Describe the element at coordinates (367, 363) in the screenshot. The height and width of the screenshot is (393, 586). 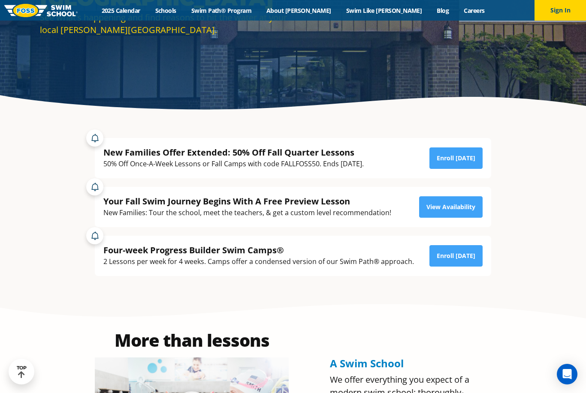
I see `span: A Swim School` at that location.